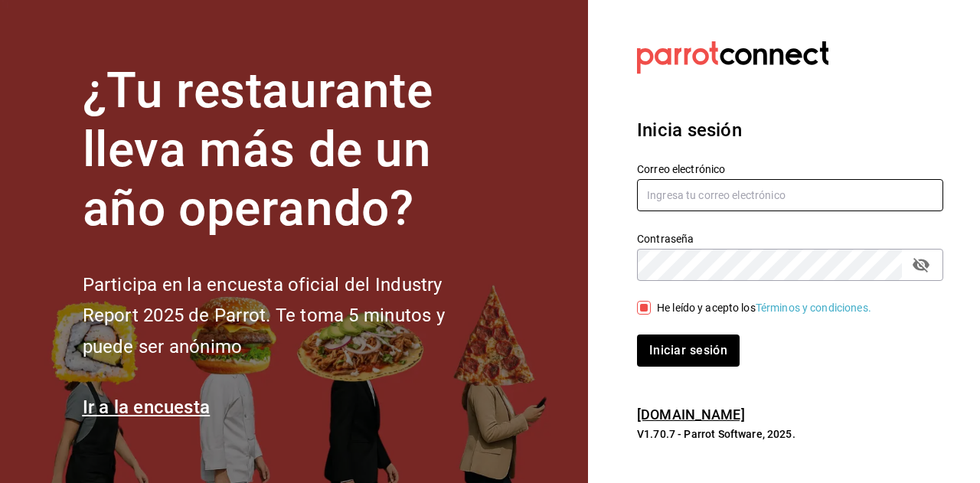 This screenshot has height=483, width=980. Describe the element at coordinates (289, 316) in the screenshot. I see `h2: Participa en la encuesta oficial del Industry Report 2025 de Parrot. Te toma 5 minutos y puede se...` at that location.